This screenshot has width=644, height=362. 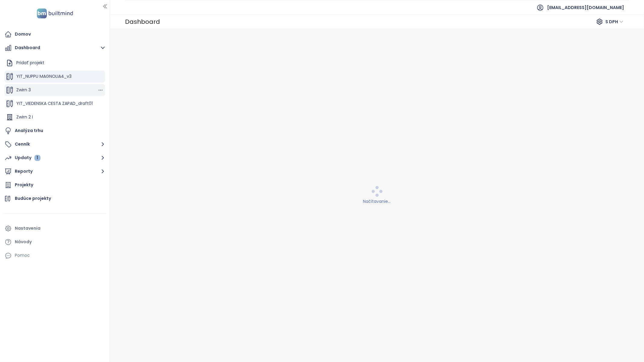 I want to click on span: S DPH, so click(x=614, y=22).